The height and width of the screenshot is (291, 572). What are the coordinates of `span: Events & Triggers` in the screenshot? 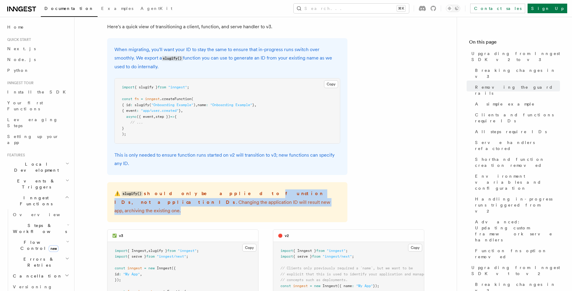 It's located at (35, 184).